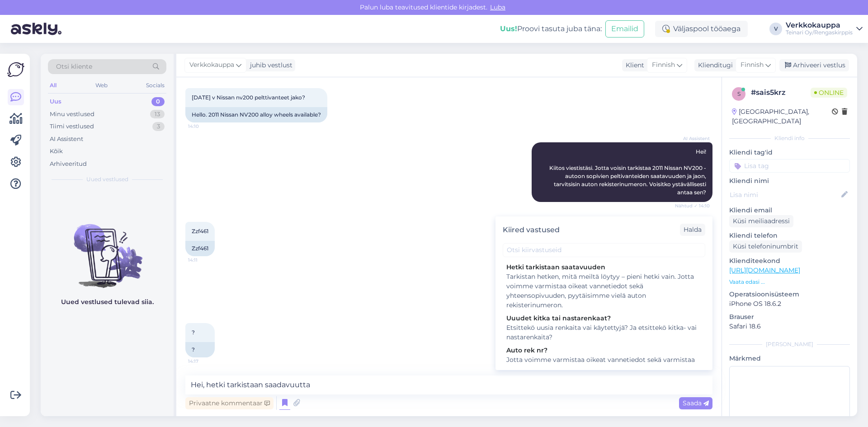 This screenshot has width=868, height=427. I want to click on textarea: Hei, hetki tarkistaan saadavuutta, so click(449, 385).